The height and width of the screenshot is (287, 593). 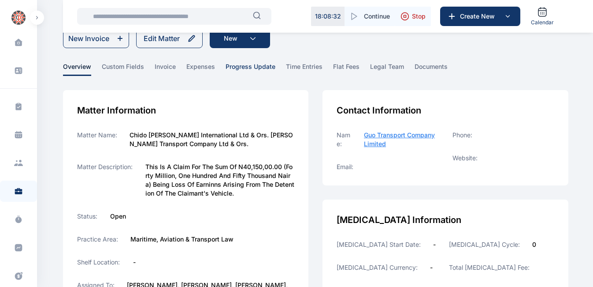 What do you see at coordinates (97, 239) in the screenshot?
I see `label: Practice Area:` at bounding box center [97, 239].